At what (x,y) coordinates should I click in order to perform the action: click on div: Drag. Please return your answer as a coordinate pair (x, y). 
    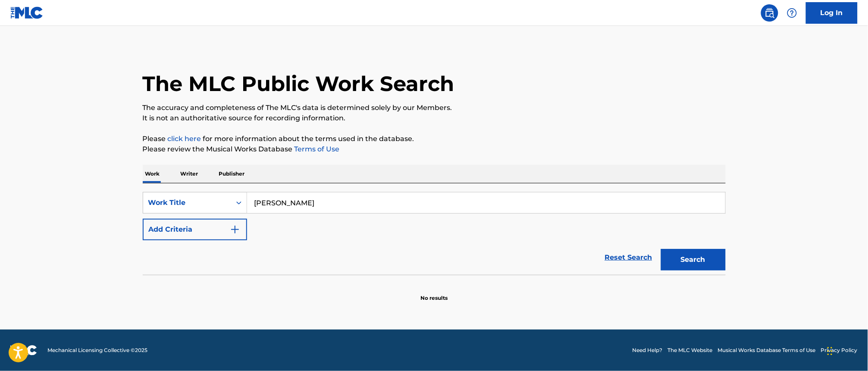
    Looking at the image, I should click on (830, 351).